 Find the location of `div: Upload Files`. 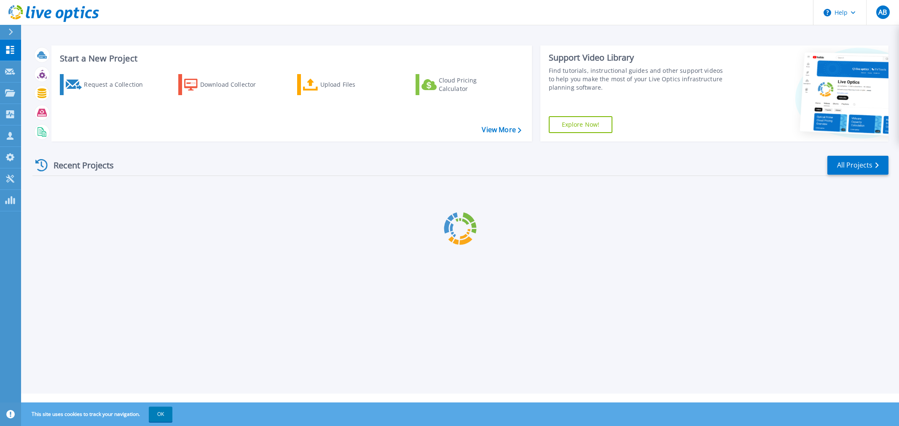

div: Upload Files is located at coordinates (354, 85).